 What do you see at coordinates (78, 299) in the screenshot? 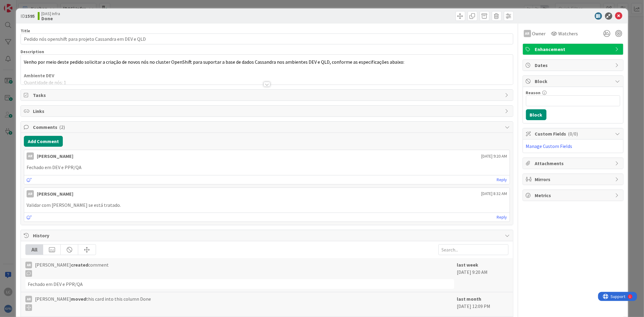
I see `b: moved` at bounding box center [78, 299].